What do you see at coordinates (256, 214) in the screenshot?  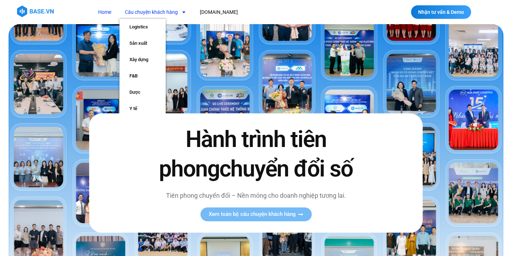 I see `a: Xem toàn bộ câu chuyện khách hàng` at bounding box center [256, 214].